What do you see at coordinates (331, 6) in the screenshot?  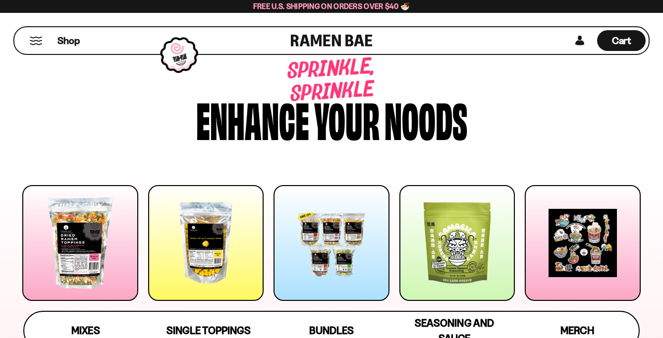 I see `span: Free U.S. Shipping on Orders over $40 🍜` at bounding box center [331, 6].